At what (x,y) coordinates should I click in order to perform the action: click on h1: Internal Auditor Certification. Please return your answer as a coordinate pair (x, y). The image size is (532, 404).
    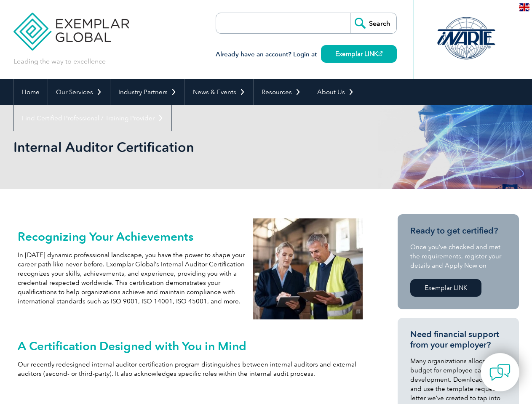
    Looking at the image, I should click on (175, 147).